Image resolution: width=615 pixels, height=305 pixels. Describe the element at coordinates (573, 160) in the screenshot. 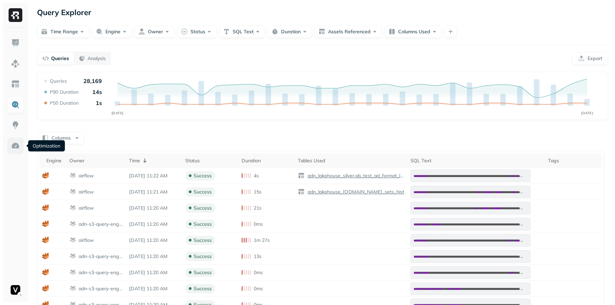

I see `div: Tags` at that location.